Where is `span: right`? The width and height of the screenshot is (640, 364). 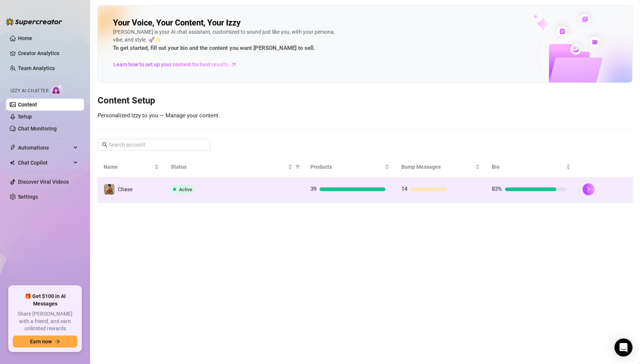 span: right is located at coordinates (589, 189).